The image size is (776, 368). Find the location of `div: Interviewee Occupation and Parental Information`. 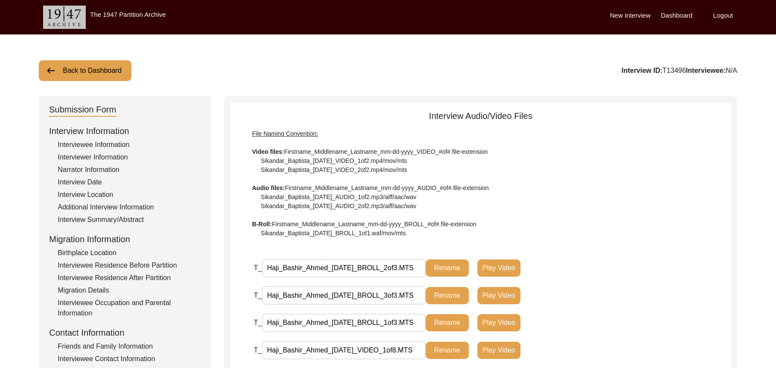

div: Interviewee Occupation and Parental Information is located at coordinates (129, 308).